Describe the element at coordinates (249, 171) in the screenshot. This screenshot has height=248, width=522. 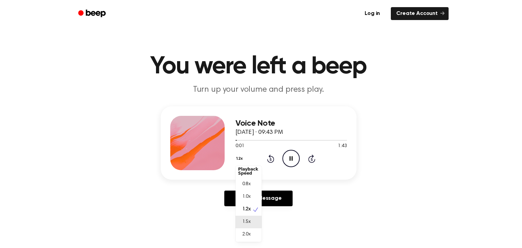
I see `div: Playback Speed` at that location.